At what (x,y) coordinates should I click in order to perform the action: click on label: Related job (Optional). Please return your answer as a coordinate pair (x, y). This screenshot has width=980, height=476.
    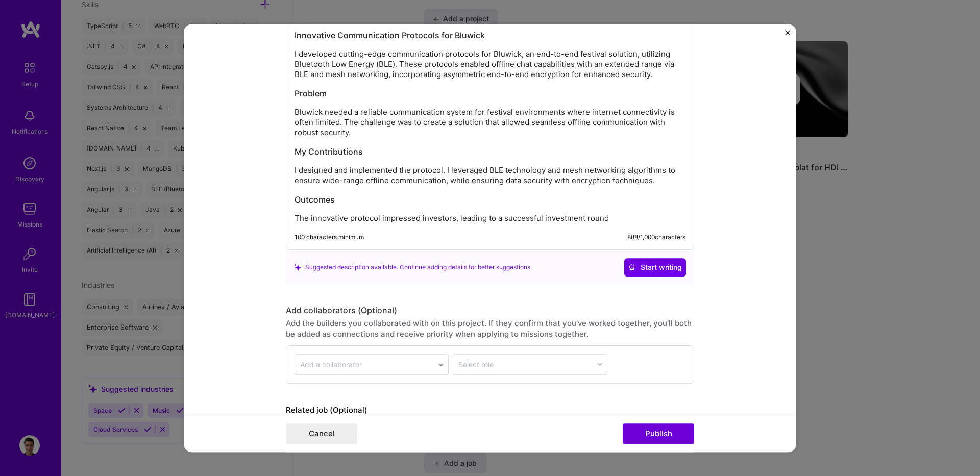
    Looking at the image, I should click on (490, 410).